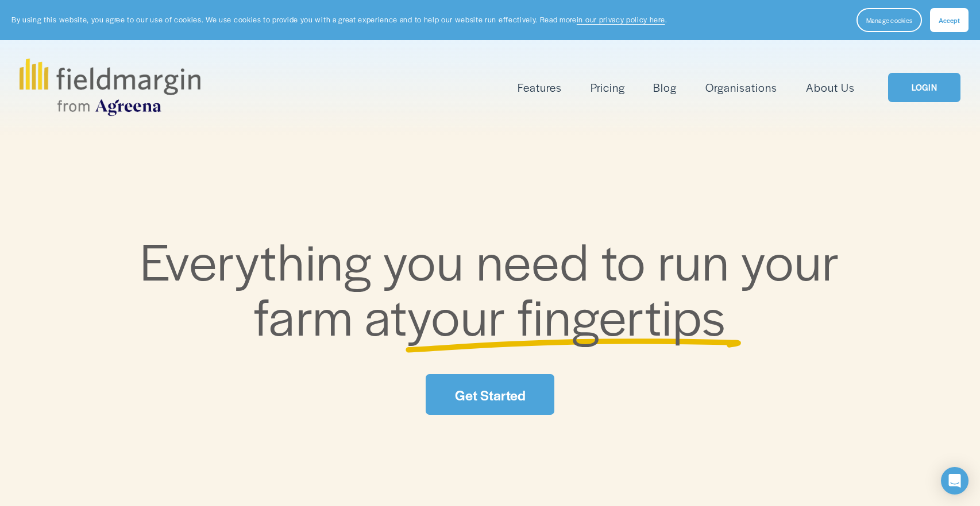  I want to click on div: Open Intercom Messenger, so click(954, 481).